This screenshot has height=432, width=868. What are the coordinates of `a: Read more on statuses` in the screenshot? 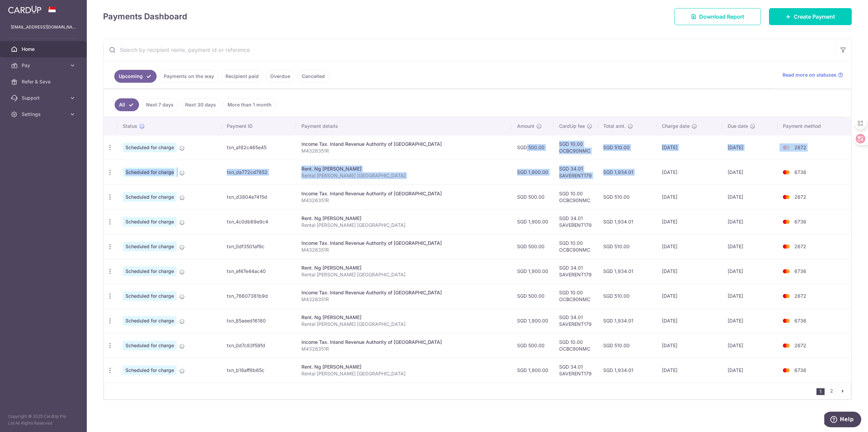 It's located at (812, 75).